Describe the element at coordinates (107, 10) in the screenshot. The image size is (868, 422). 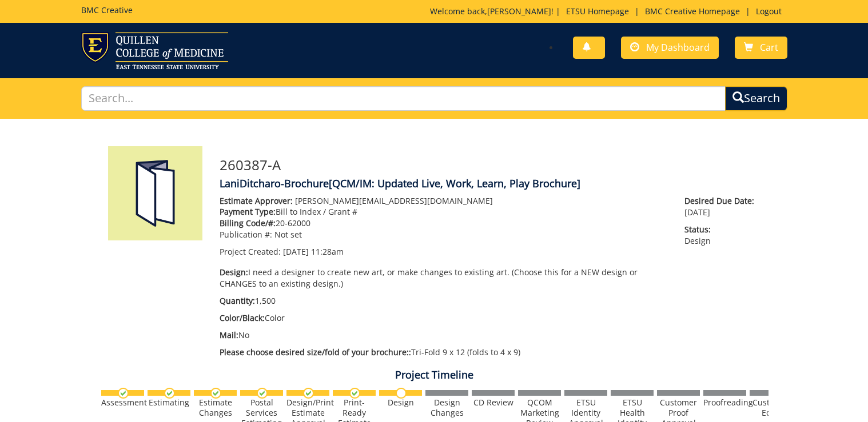
I see `h5: BMC Creative` at that location.